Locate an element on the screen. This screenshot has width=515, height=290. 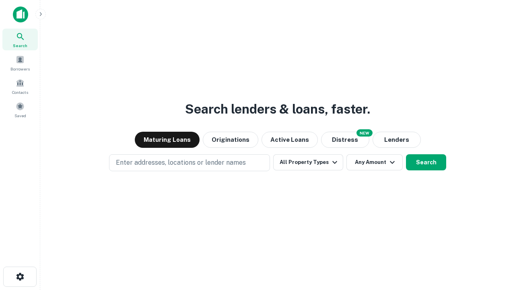
button: Maturing Loans is located at coordinates (167, 140).